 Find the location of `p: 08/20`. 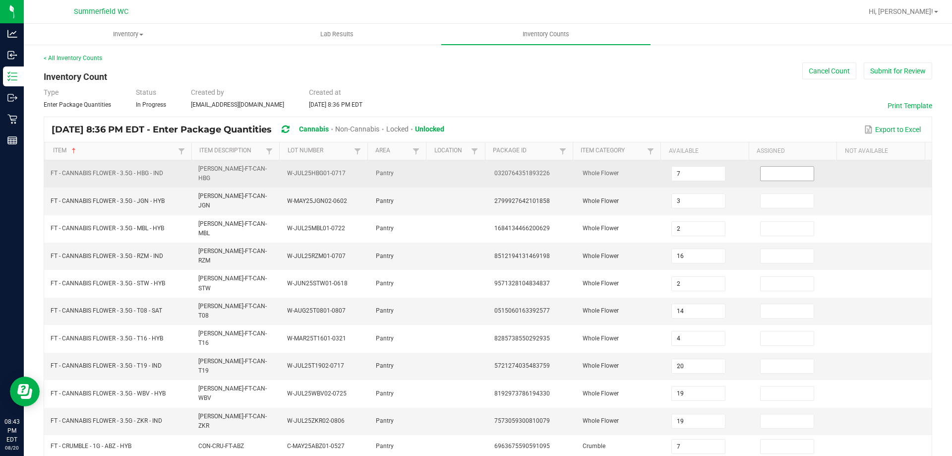

p: 08/20 is located at coordinates (12, 447).